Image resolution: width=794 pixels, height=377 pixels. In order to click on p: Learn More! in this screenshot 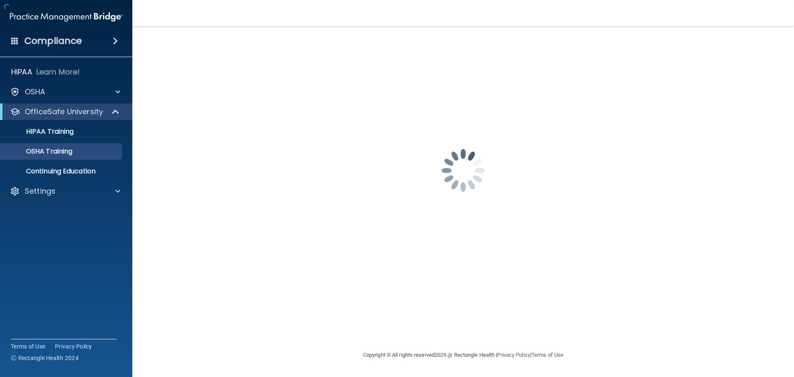, I will do `click(58, 72)`.